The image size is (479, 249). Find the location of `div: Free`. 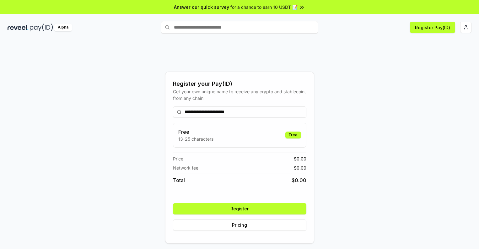

div: Free is located at coordinates (293, 135).